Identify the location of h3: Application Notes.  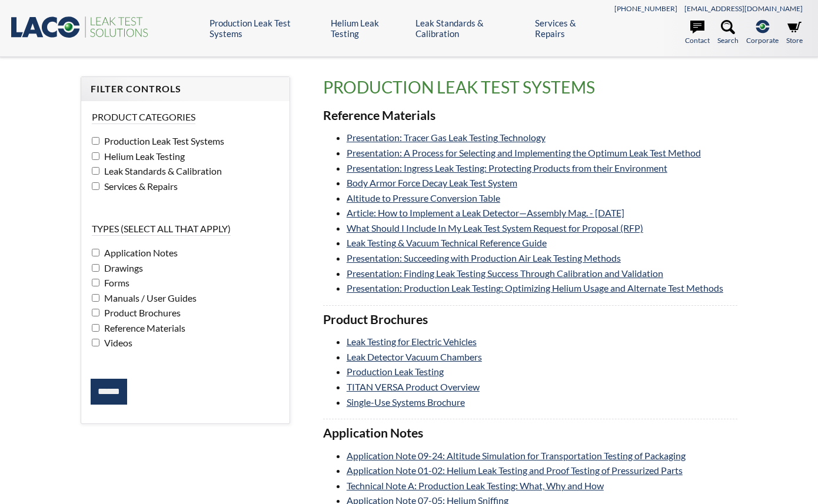
(530, 433).